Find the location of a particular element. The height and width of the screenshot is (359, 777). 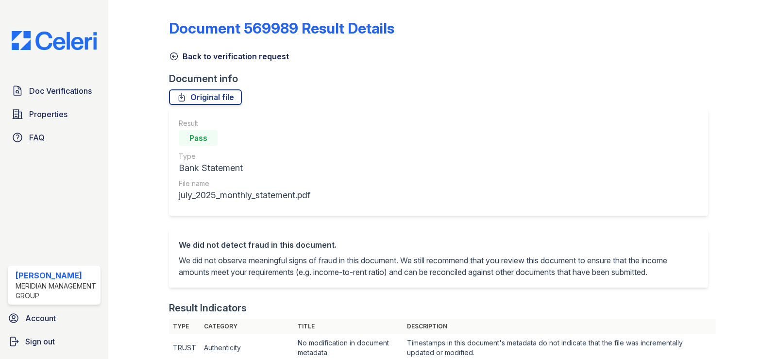

p: We did not observe meaningful signs of fraud in this document. We still recommend that you review... is located at coordinates (438, 266).